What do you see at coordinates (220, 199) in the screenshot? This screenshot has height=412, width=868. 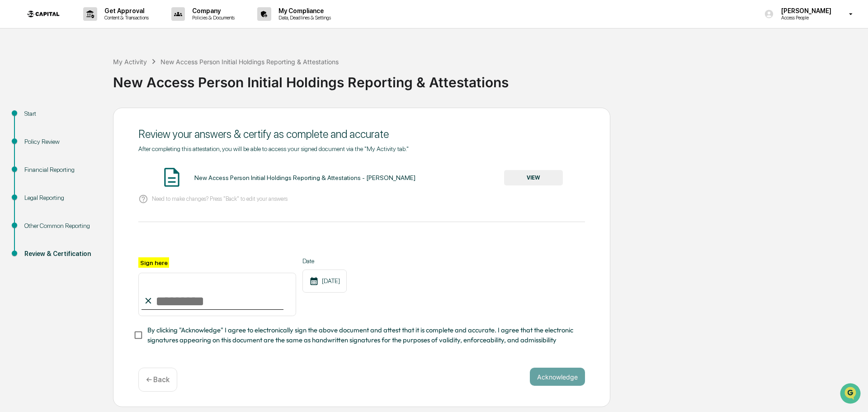 I see `p: Need to make changes? Press "Back" to edit your answers` at bounding box center [220, 199].